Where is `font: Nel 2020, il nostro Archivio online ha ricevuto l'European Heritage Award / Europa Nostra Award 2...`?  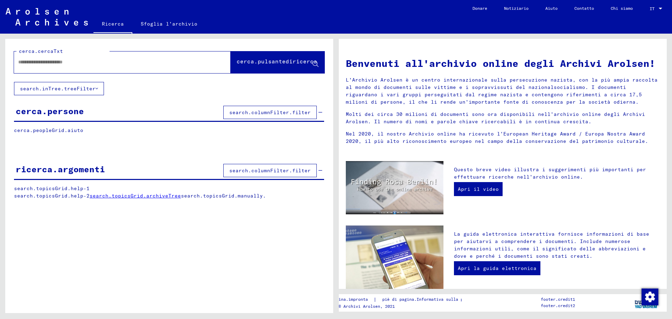 font: Nel 2020, il nostro Archivio online ha ricevuto l'European Heritage Award / Europa Nostra Award 2... is located at coordinates (497, 137).